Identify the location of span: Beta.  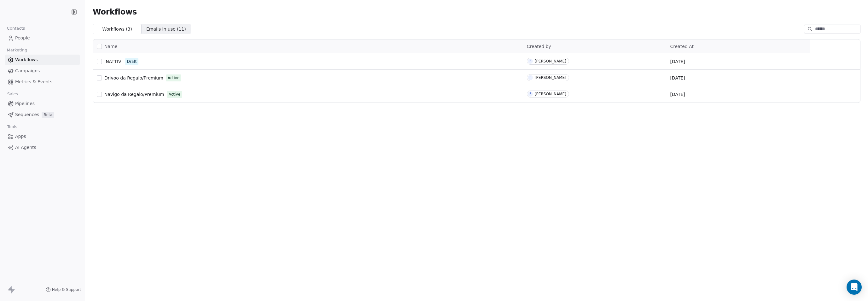
(48, 114).